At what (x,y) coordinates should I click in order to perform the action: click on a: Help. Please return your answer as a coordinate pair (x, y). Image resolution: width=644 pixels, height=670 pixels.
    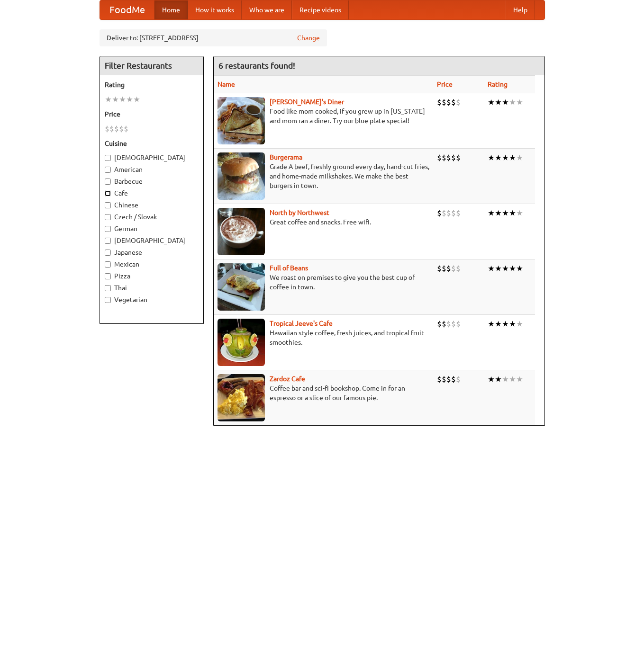
    Looking at the image, I should click on (520, 10).